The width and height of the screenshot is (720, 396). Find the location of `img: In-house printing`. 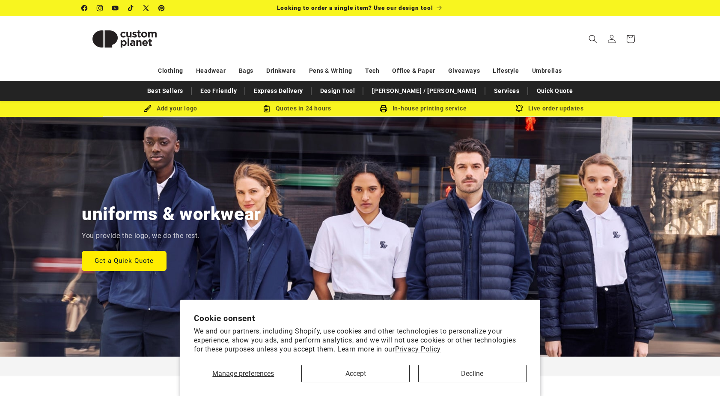

img: In-house printing is located at coordinates (384, 109).